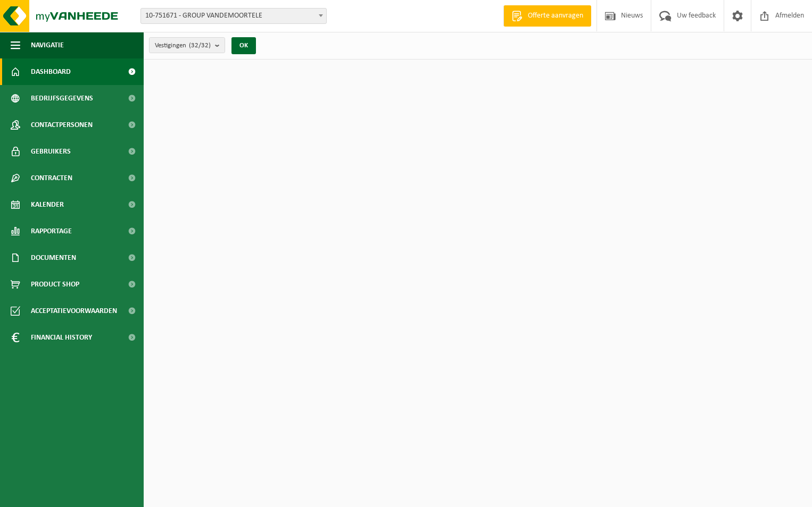  I want to click on span: Offerte aanvragen, so click(556, 16).